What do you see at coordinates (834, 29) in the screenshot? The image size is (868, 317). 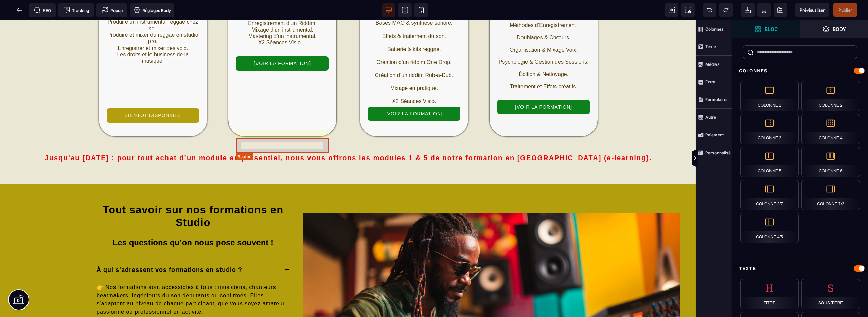 I see `span: Ouvrir les calques` at bounding box center [834, 29].